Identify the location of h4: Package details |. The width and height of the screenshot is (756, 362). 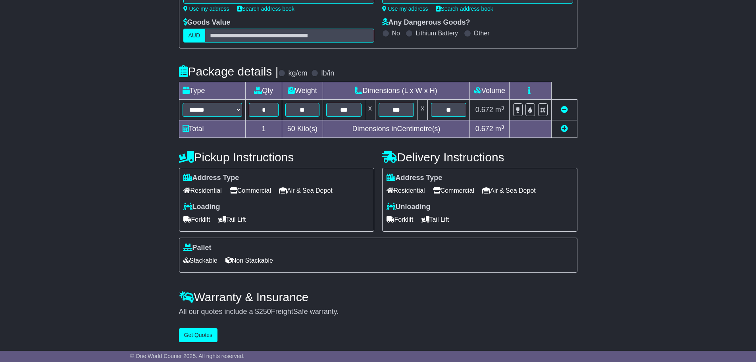
(229, 71).